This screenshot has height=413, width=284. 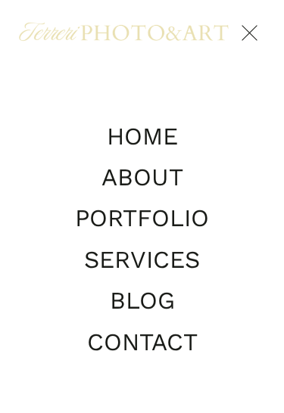 I want to click on a: ABOUT, so click(x=142, y=178).